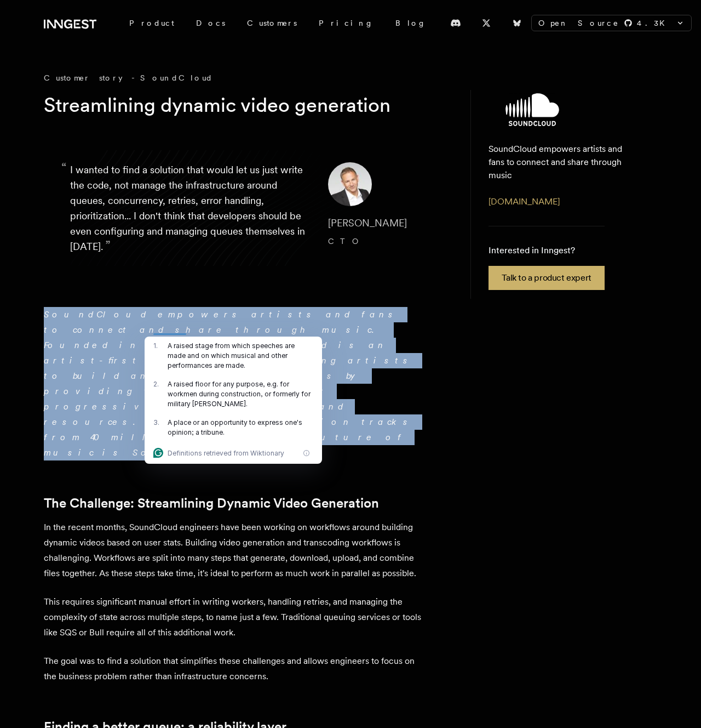 Image resolution: width=701 pixels, height=728 pixels. Describe the element at coordinates (152, 23) in the screenshot. I see `div: Product` at that location.